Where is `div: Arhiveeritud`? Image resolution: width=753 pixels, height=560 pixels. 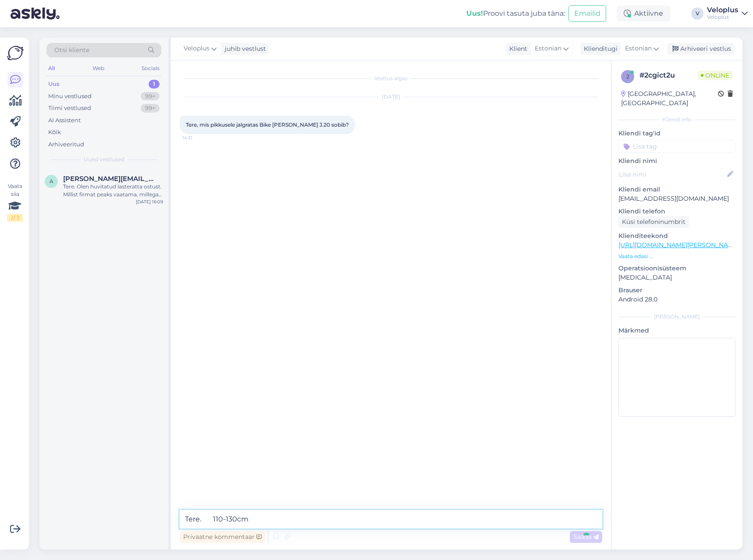 div: Arhiveeritud is located at coordinates (66, 145).